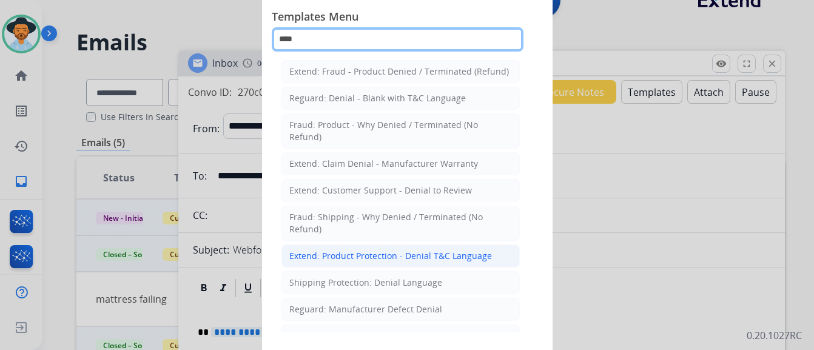 This screenshot has width=814, height=350. Describe the element at coordinates (377, 98) in the screenshot. I see `div: Reguard: Denial - Blank with T&C Language` at that location.